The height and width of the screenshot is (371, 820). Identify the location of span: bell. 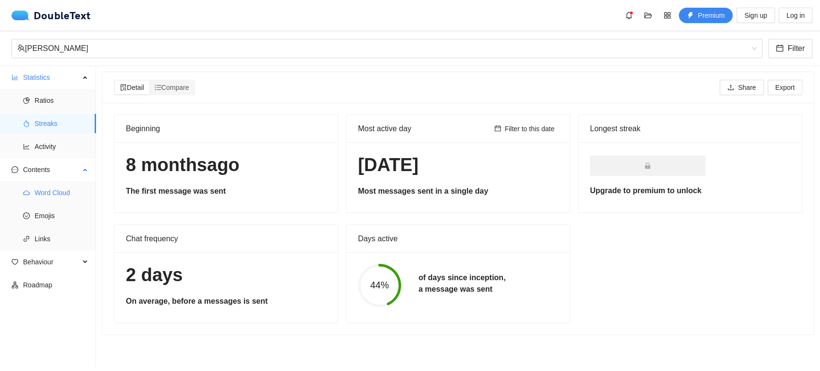
(629, 15).